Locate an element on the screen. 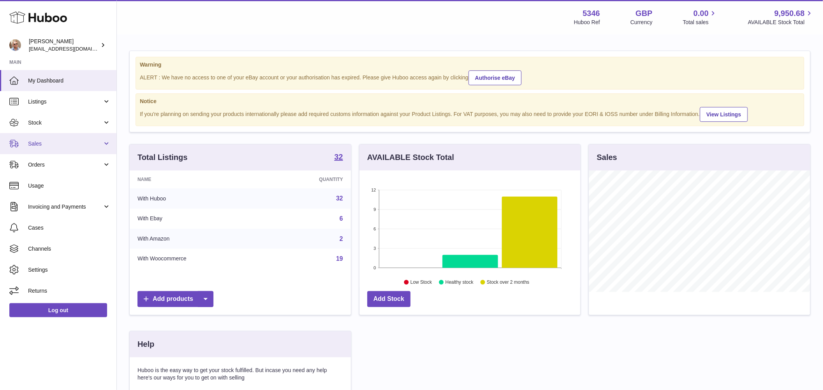 The width and height of the screenshot is (823, 390). a: 6 is located at coordinates (341, 218).